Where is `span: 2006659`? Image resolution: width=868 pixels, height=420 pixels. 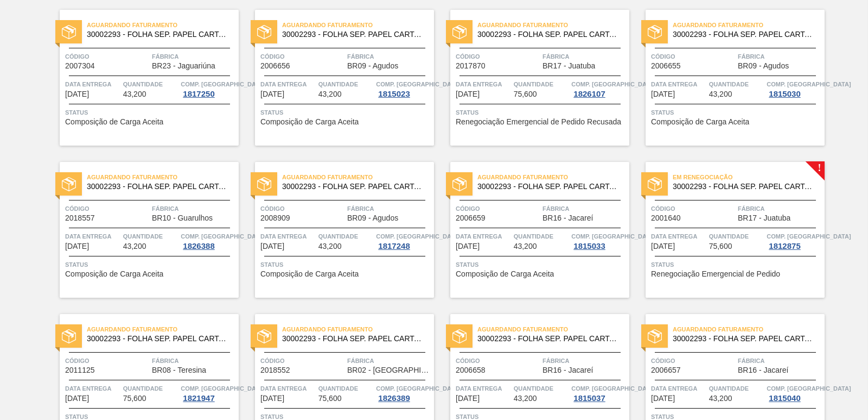
span: 2006659 is located at coordinates (471, 218).